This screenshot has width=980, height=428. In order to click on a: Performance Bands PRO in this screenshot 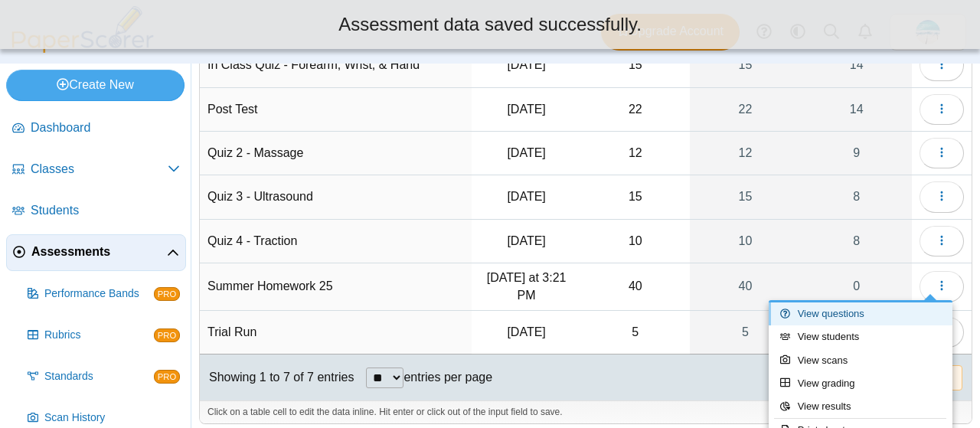, I will do `click(103, 294)`.